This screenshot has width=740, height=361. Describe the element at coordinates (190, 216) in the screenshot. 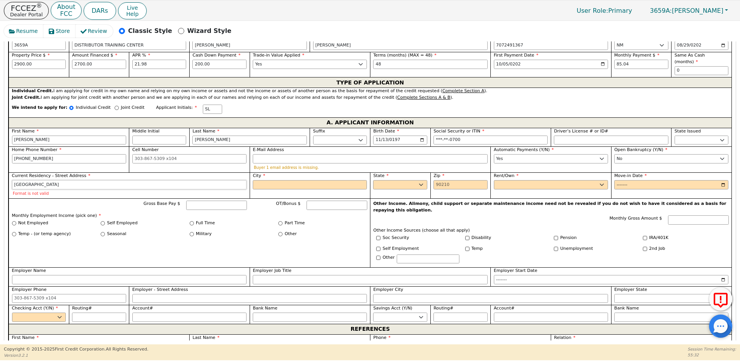

I see `p: Monthly Employment Income (pick one)` at that location.